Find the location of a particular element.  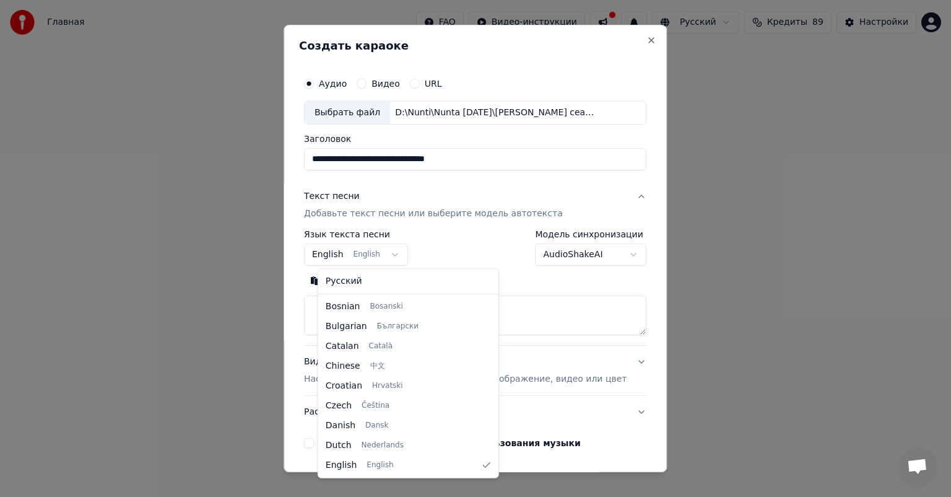

span: Bulgarian is located at coordinates (346, 326).